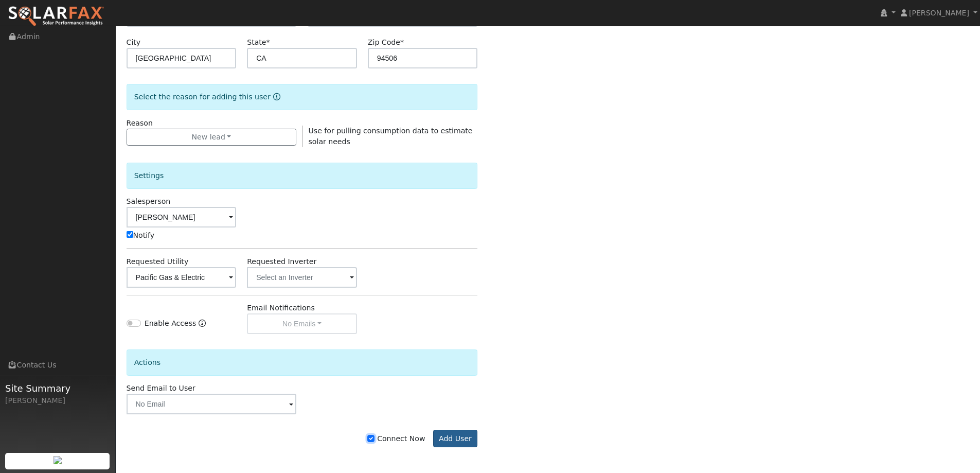 The image size is (980, 473). Describe the element at coordinates (302, 362) in the screenshot. I see `div: Actions` at that location.